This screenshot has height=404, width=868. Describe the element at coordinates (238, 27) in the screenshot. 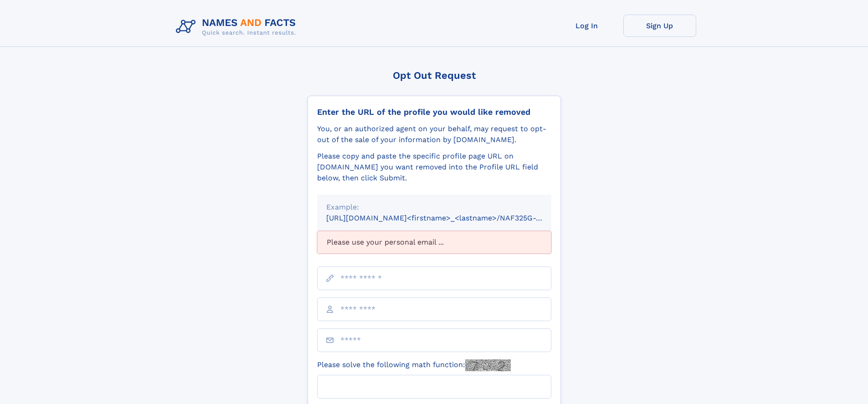

I see `img: Logo Names and Facts` at that location.